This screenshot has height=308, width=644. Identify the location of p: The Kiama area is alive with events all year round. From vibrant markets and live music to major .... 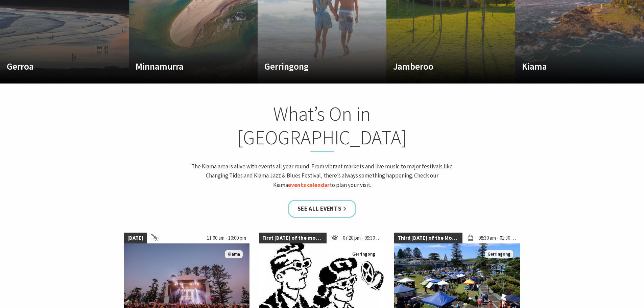
(323, 176).